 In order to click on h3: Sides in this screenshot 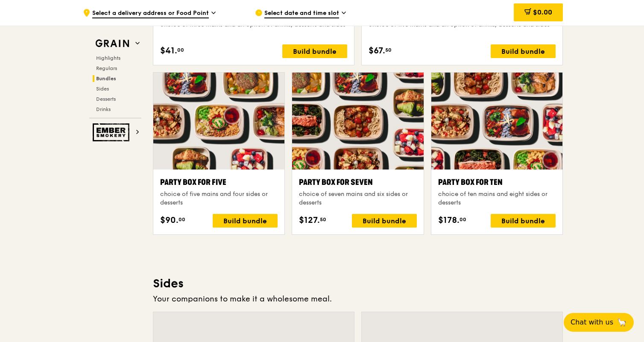, I will do `click(358, 284)`.